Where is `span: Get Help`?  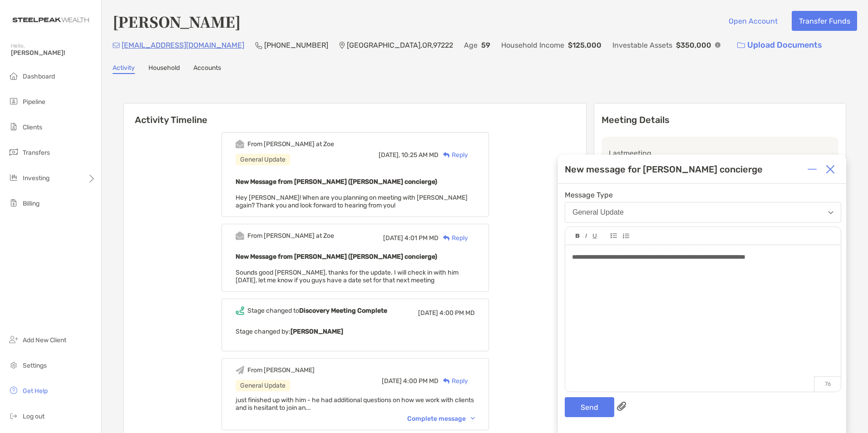 span: Get Help is located at coordinates (35, 391).